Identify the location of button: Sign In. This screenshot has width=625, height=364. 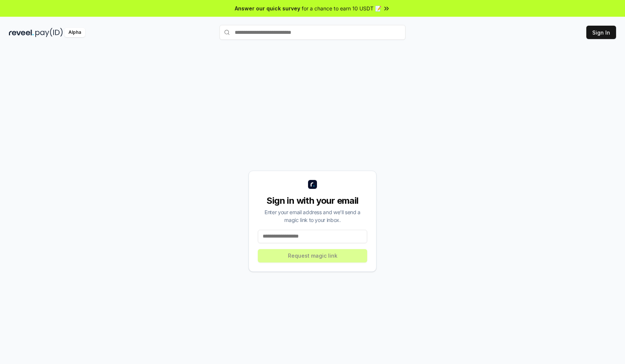
(601, 32).